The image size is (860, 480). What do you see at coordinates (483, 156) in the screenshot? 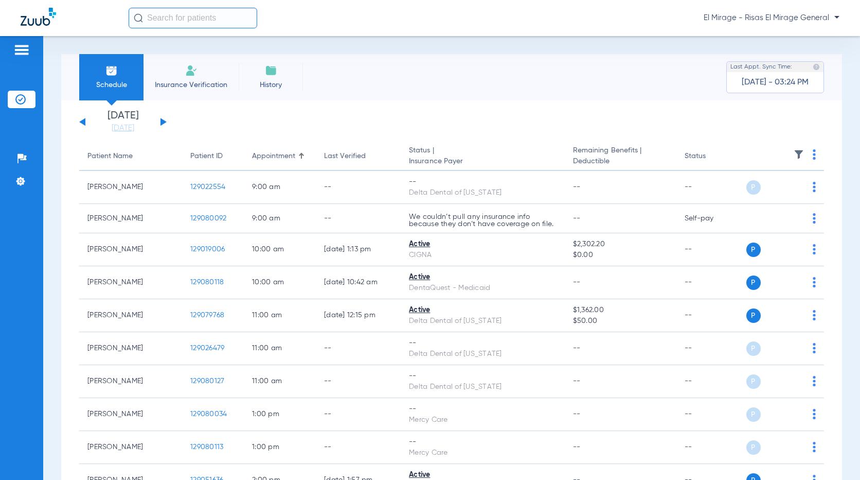
I see `th: Status |` at bounding box center [483, 156].